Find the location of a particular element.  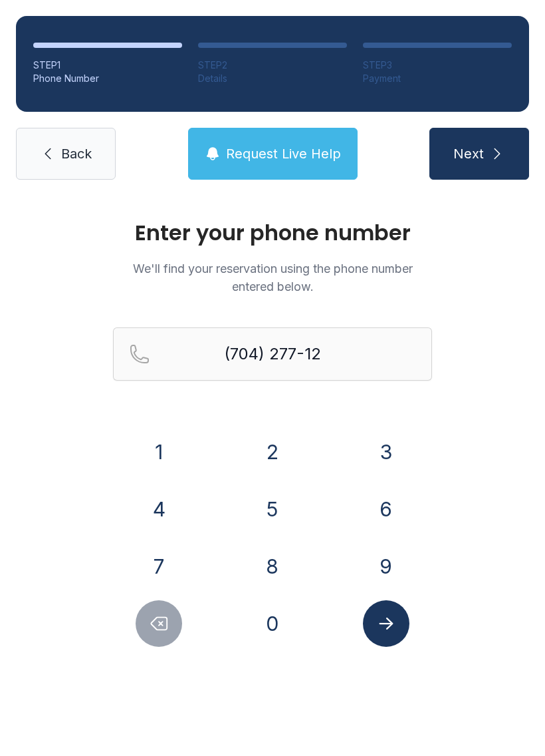

button: 1 is located at coordinates (159, 452).